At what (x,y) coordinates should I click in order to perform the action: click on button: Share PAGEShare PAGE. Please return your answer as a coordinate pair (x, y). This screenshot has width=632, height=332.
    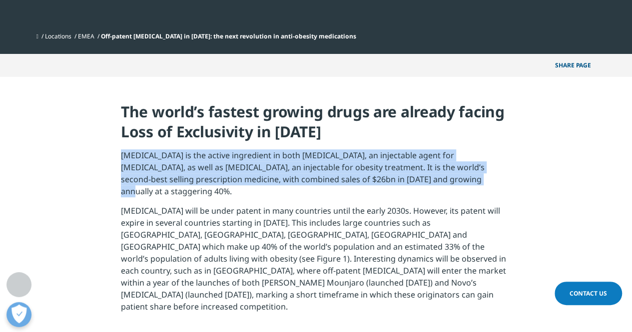
    Looking at the image, I should click on (579, 65).